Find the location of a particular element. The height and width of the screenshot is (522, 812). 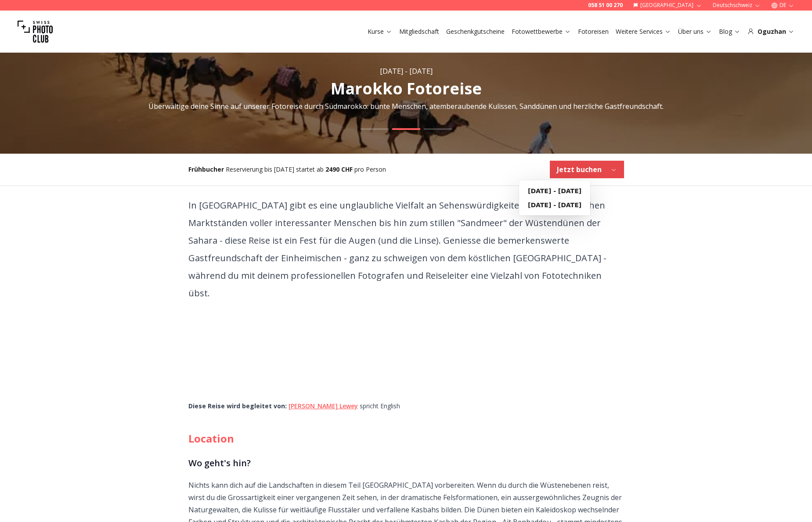

div: spricht English is located at coordinates (406, 406).